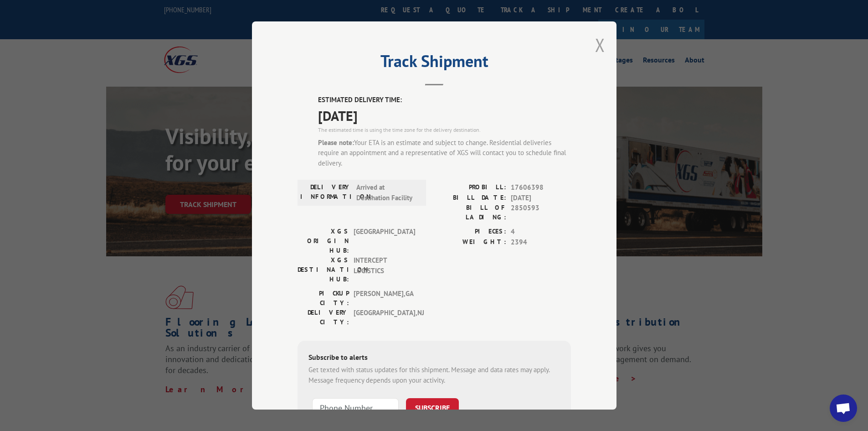 Image resolution: width=868 pixels, height=431 pixels. What do you see at coordinates (387, 193) in the screenshot?
I see `span: Arrived at Destination Facility` at bounding box center [387, 193].